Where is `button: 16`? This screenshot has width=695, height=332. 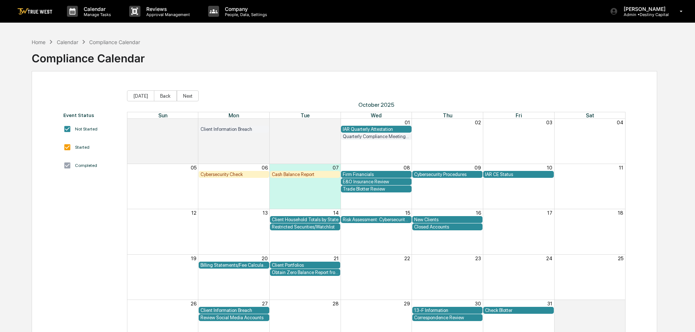
button: 16 is located at coordinates (479, 213).